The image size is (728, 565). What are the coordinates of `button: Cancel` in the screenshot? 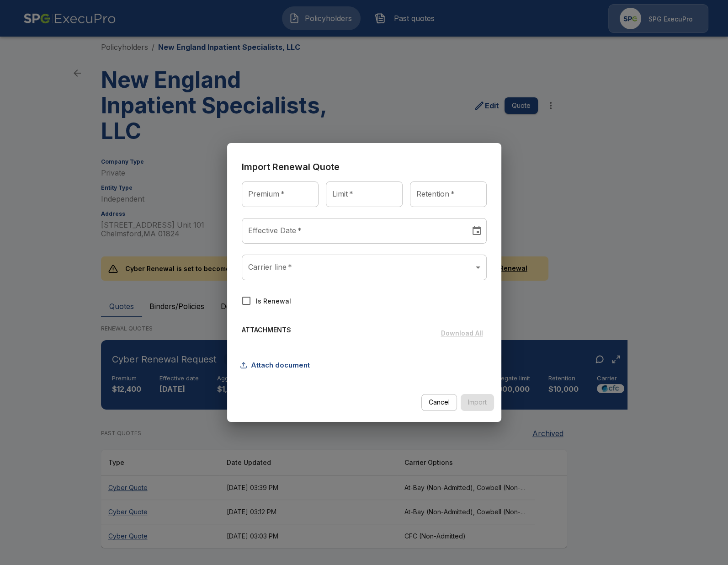 It's located at (439, 402).